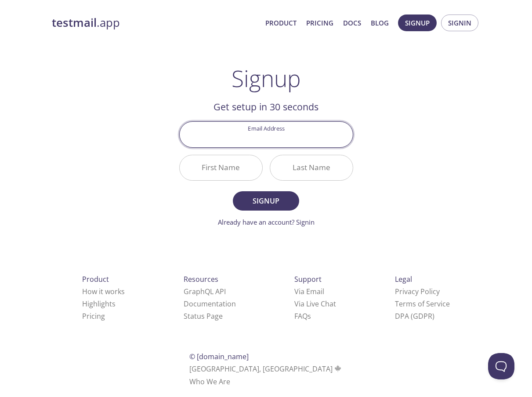 This screenshot has height=397, width=532. Describe the element at coordinates (155, 23) in the screenshot. I see `a: testmail.app` at that location.